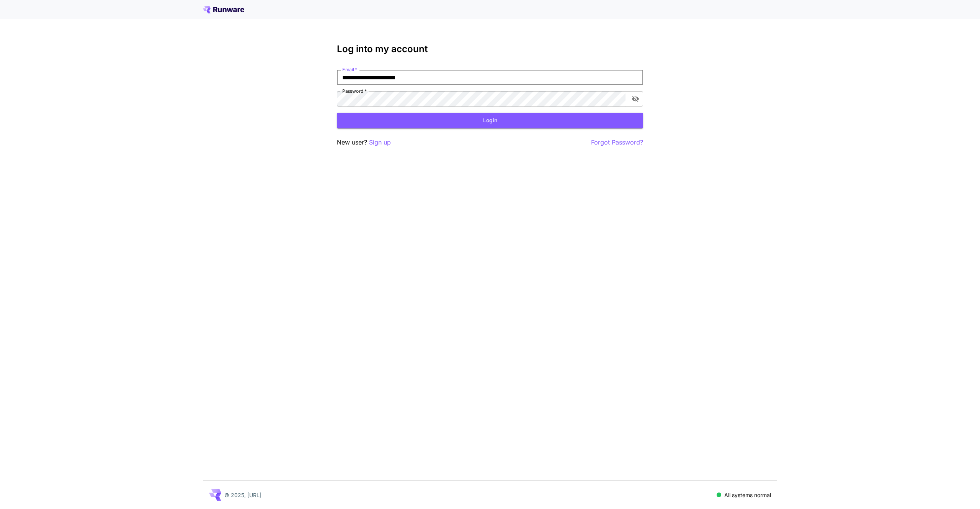 The width and height of the screenshot is (980, 509). Describe the element at coordinates (490, 49) in the screenshot. I see `h3: Log into my account` at that location.